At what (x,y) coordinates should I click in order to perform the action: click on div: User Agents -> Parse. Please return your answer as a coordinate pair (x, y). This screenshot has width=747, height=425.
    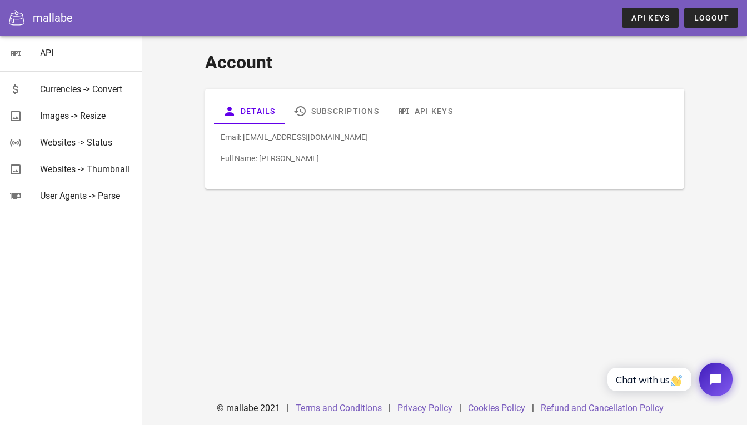
    Looking at the image, I should click on (87, 196).